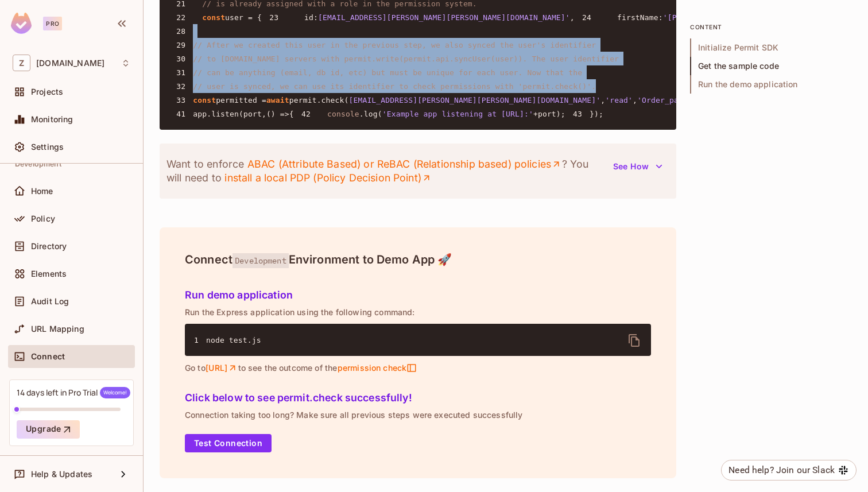 This screenshot has width=868, height=492. Describe the element at coordinates (278, 100) in the screenshot. I see `span: await` at that location.